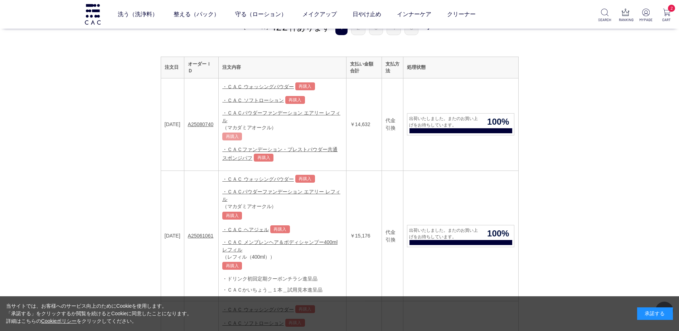 This screenshot has width=679, height=331. What do you see at coordinates (667, 15) in the screenshot?
I see `a: 2 CART` at bounding box center [667, 15].